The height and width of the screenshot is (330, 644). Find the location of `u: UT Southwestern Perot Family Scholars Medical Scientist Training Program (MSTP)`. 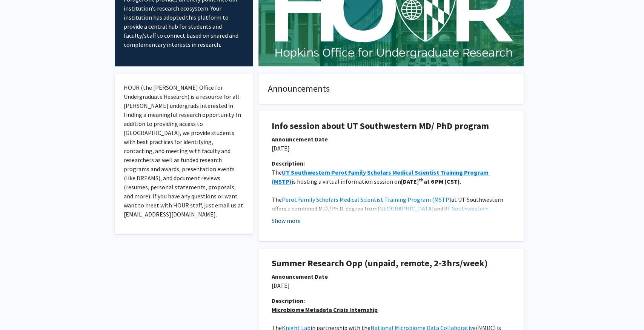

u: UT Southwestern Perot Family Scholars Medical Scientist Training Program (MSTP) is located at coordinates (380, 177).